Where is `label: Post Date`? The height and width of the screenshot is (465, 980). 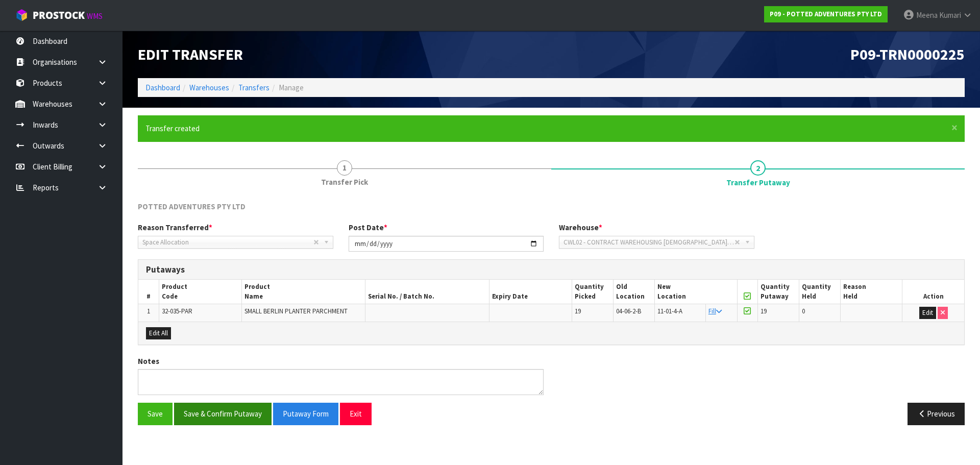
label: Post Date is located at coordinates (368, 227).